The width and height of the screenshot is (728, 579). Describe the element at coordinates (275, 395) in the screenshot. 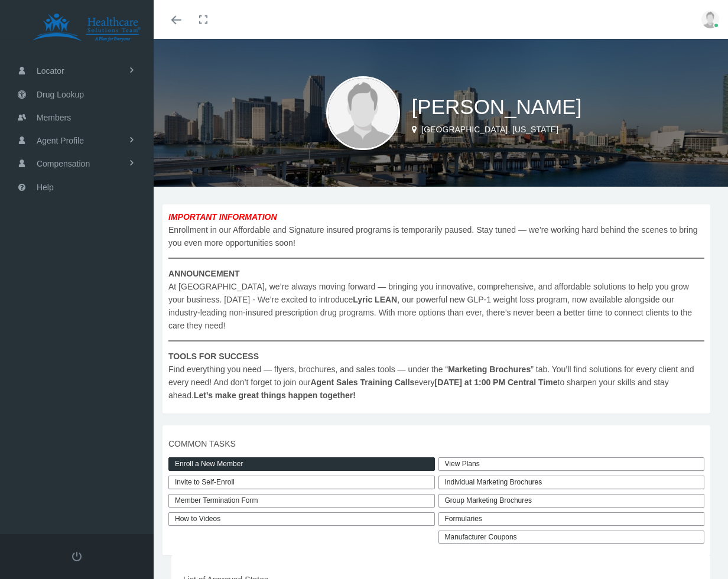

I see `b: Let’s make great things happen together!` at that location.